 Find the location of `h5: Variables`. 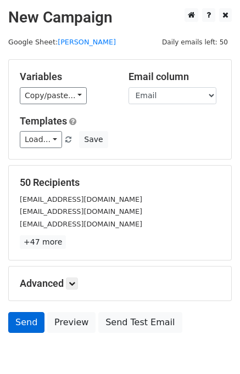

h5: Variables is located at coordinates (66, 77).